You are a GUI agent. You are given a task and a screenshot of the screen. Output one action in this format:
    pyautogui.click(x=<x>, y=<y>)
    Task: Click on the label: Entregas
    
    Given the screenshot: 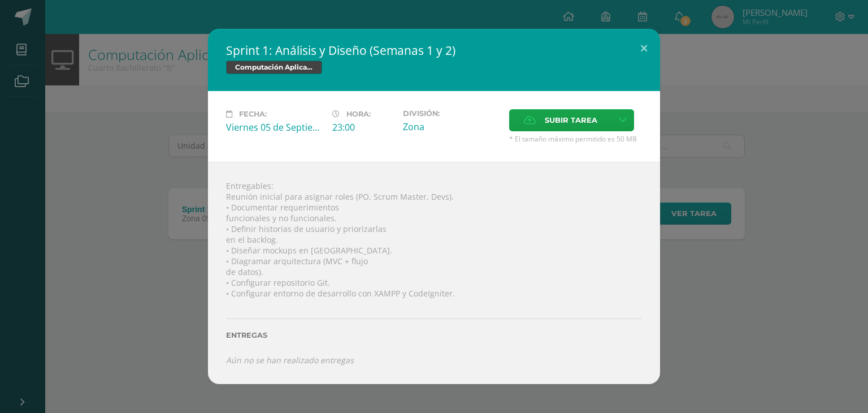 What is the action you would take?
    pyautogui.click(x=434, y=334)
    